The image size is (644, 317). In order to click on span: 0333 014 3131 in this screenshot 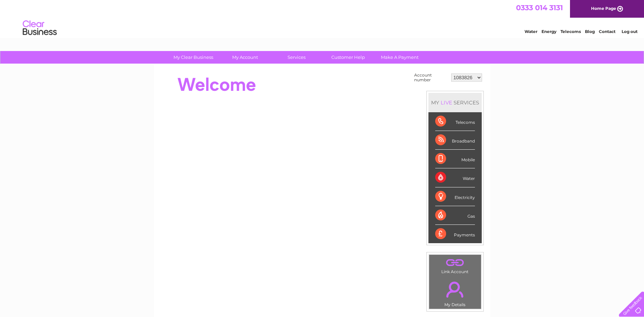, I will do `click(540, 8)`.